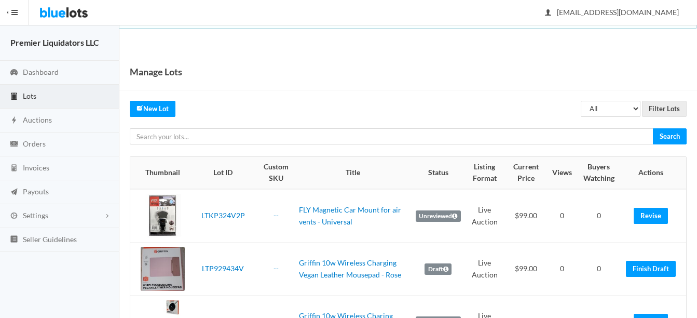 The image size is (697, 318). What do you see at coordinates (140, 107) in the screenshot?
I see `ion-icon: create` at bounding box center [140, 107].